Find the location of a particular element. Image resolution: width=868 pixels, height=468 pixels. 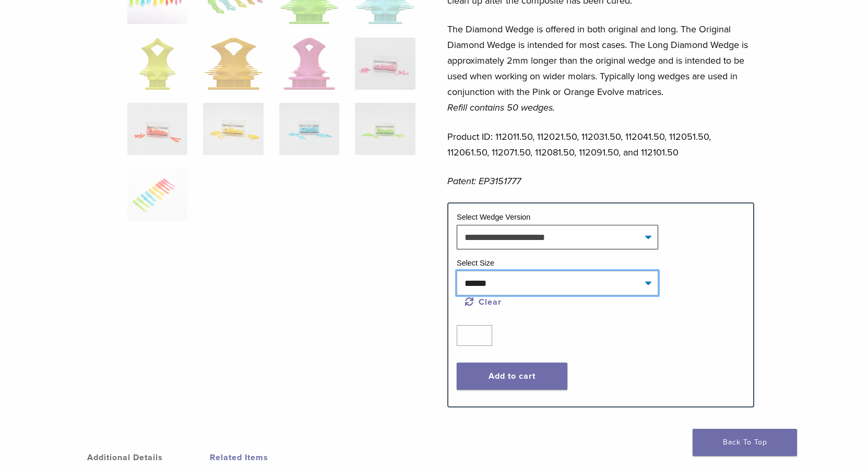

p: Product ID: 112011.50, 112021.50, 112031.50, 112041.50, 112051.50, 112061.50, 112071.50, 112081.5... is located at coordinates (601, 145).